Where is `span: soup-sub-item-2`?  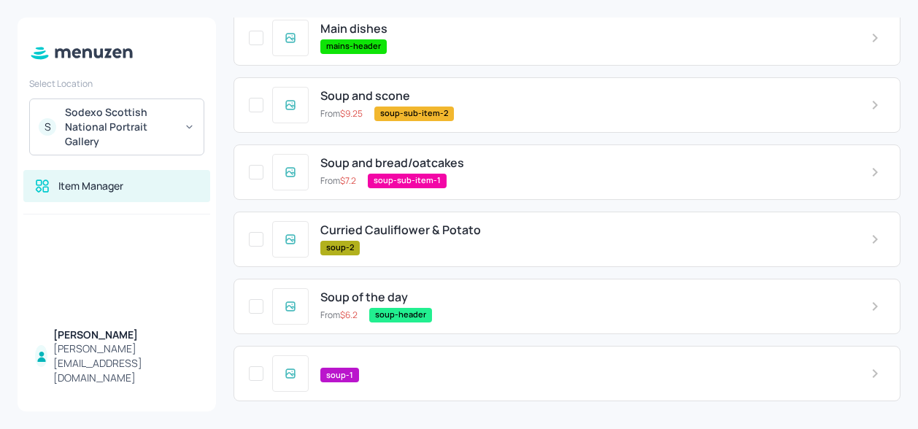
span: soup-sub-item-2 is located at coordinates (414, 113).